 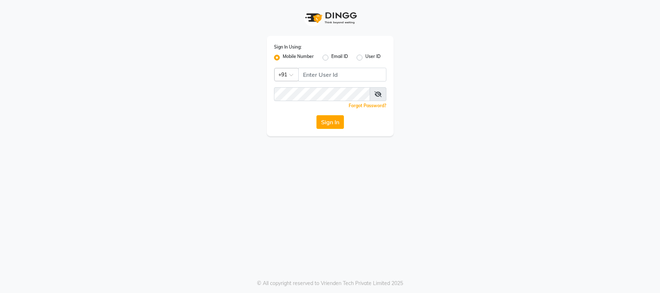 What do you see at coordinates (288, 47) in the screenshot?
I see `label: Sign In Using:` at bounding box center [288, 47].